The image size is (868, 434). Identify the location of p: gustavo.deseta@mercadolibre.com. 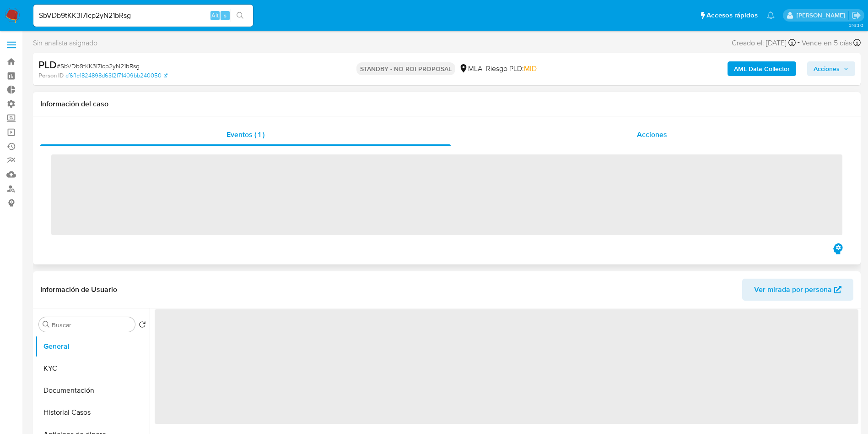
(822, 15).